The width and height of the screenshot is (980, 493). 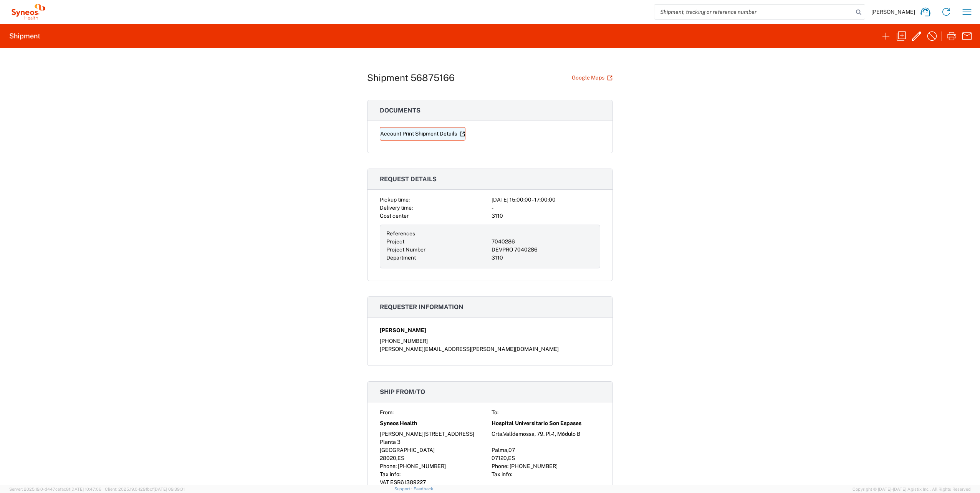 I want to click on span: 28020, so click(x=388, y=458).